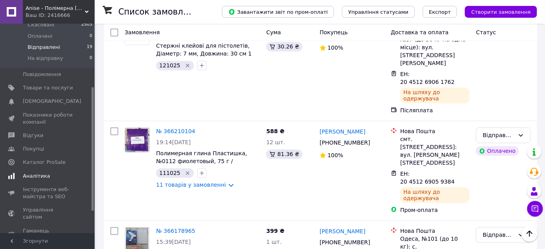  Describe the element at coordinates (428, 178) in the screenshot. I see `span: ЕН: 20 4512 6905 9384` at that location.